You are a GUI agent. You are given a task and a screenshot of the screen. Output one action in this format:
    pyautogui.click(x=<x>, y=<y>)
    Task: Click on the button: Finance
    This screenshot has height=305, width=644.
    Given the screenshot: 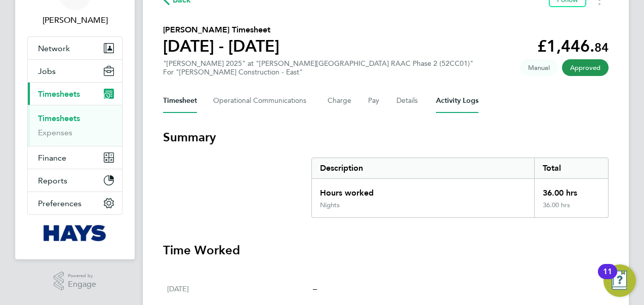 What is the action you would take?
    pyautogui.click(x=75, y=157)
    